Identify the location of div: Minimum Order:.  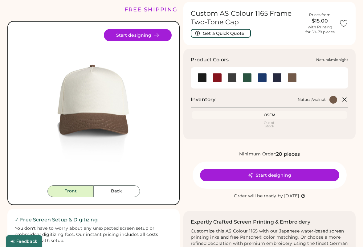
(258, 154).